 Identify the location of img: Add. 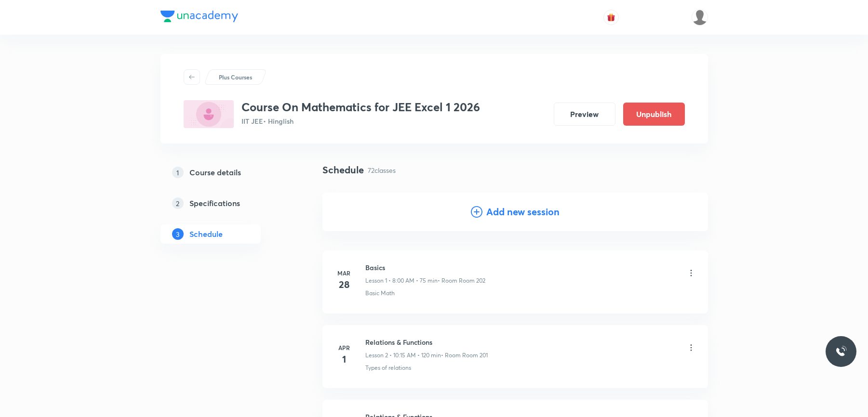
(689, 212).